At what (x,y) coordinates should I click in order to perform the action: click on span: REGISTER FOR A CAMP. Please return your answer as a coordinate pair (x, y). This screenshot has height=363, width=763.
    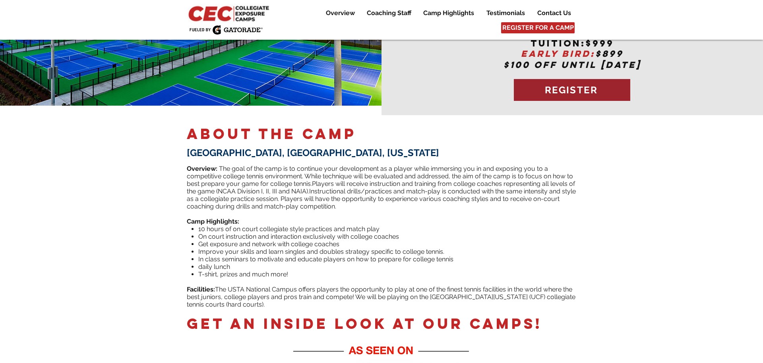
    Looking at the image, I should click on (538, 28).